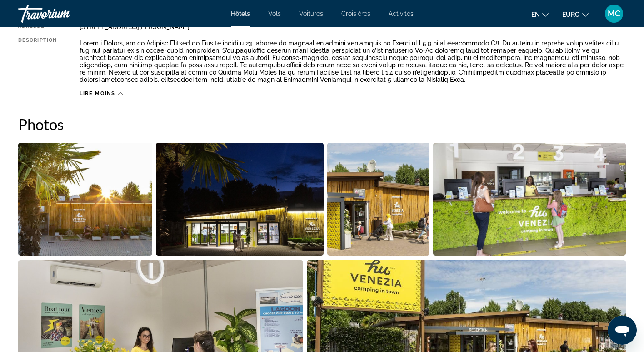 The height and width of the screenshot is (352, 644). What do you see at coordinates (352, 62) in the screenshot?
I see `p: Lorem i Dolors, am co Adipisc Elitsed do Eius te incidi u 23 laboree do magnaal en admini veniamq...` at bounding box center [352, 62].